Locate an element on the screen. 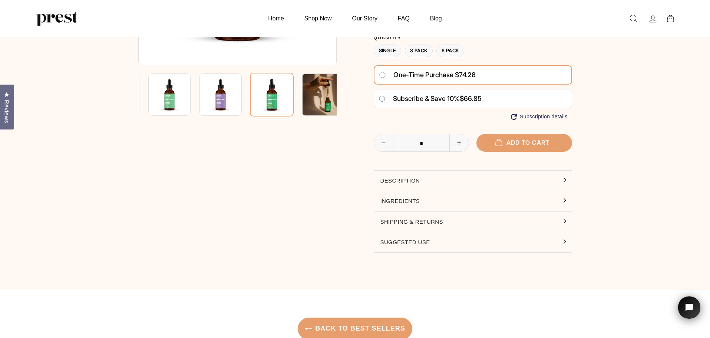 This screenshot has width=710, height=338. button: Add to cart is located at coordinates (524, 142).